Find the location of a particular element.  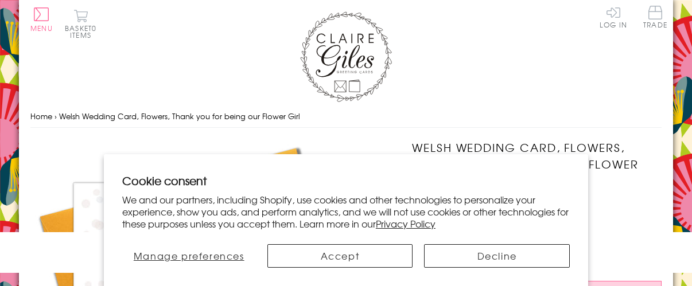

h2: Cookie consent is located at coordinates (346, 181).